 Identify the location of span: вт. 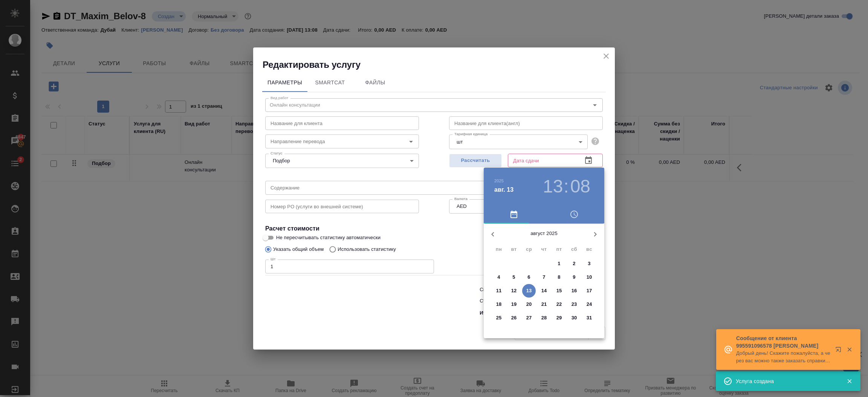
(514, 250).